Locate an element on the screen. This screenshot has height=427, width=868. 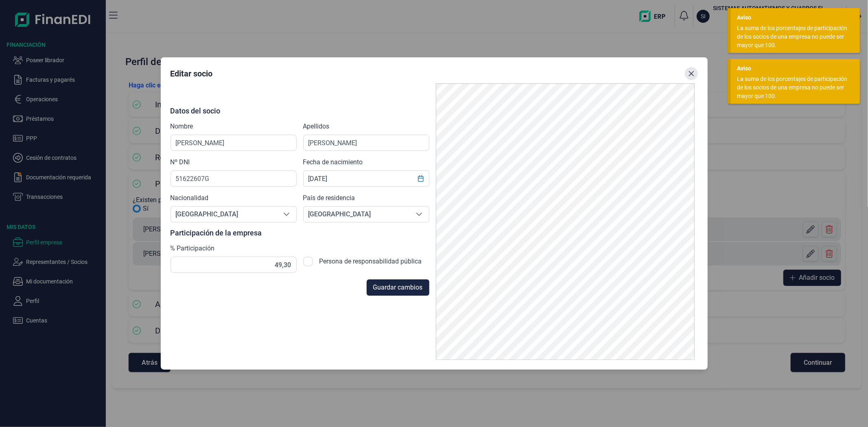
label: % Participación is located at coordinates (193, 249).